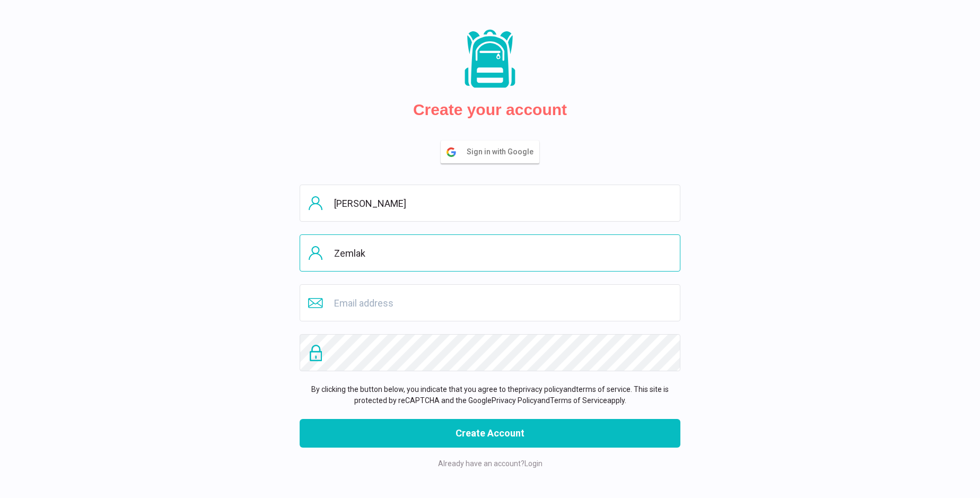  Describe the element at coordinates (490, 203) in the screenshot. I see `input: First name` at that location.